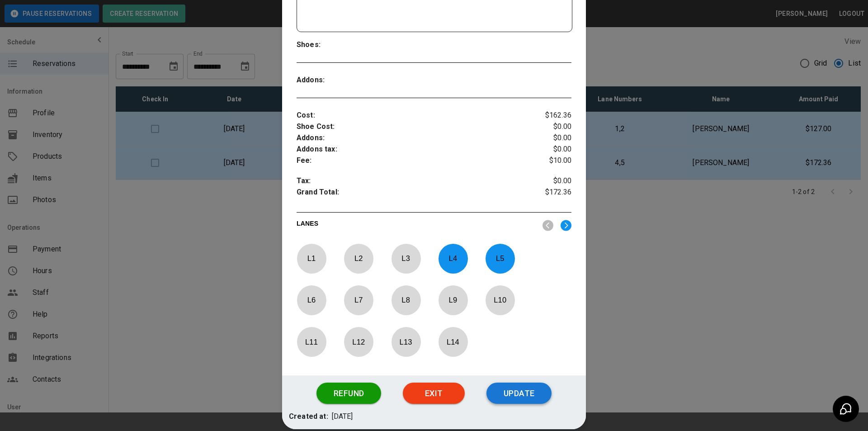  I want to click on p: $172.36, so click(549, 194).